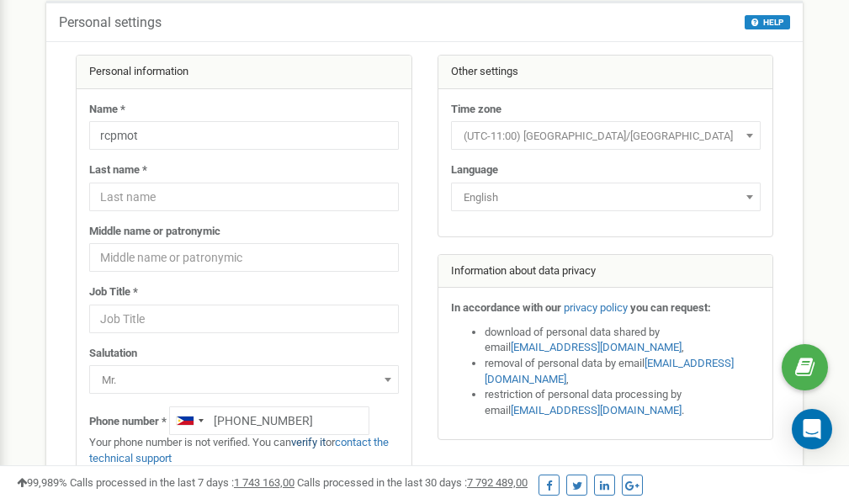  What do you see at coordinates (155, 232) in the screenshot?
I see `label: Middle name or patronymic` at bounding box center [155, 232].